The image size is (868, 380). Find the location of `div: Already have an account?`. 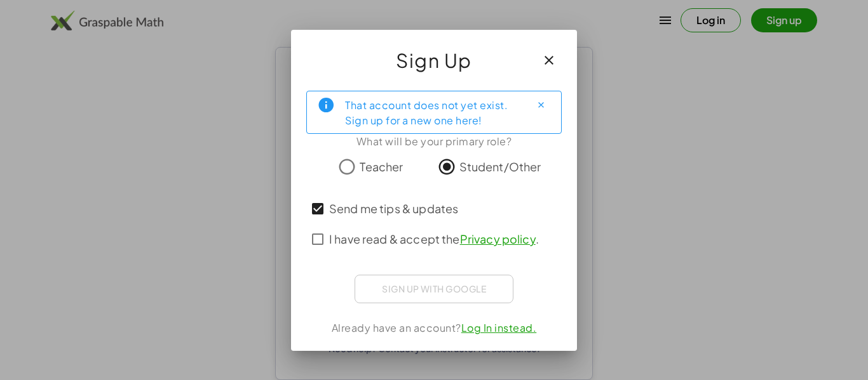

div: Already have an account? is located at coordinates (434, 328).